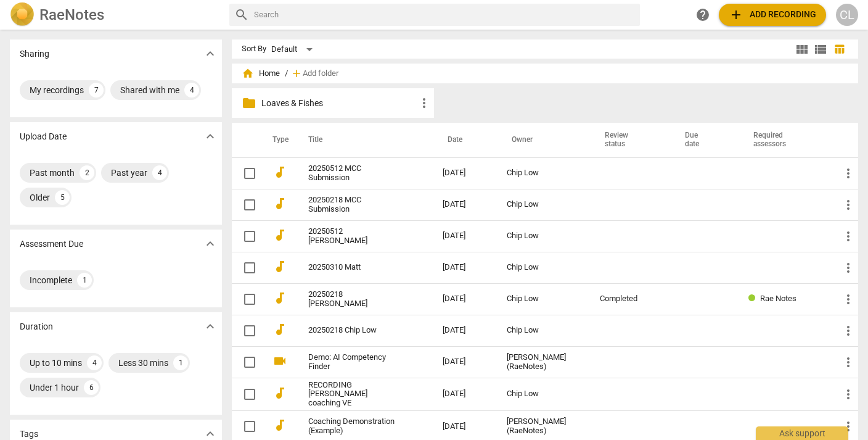 Image resolution: width=868 pixels, height=440 pixels. Describe the element at coordinates (36, 326) in the screenshot. I see `p: Duration` at that location.